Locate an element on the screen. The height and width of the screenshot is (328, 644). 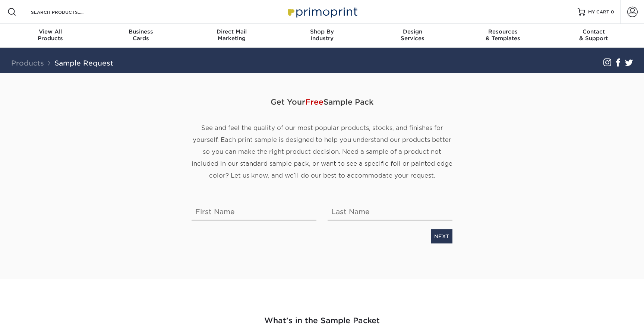
input: SEARCH PRODUCTS..... is located at coordinates (66, 12).